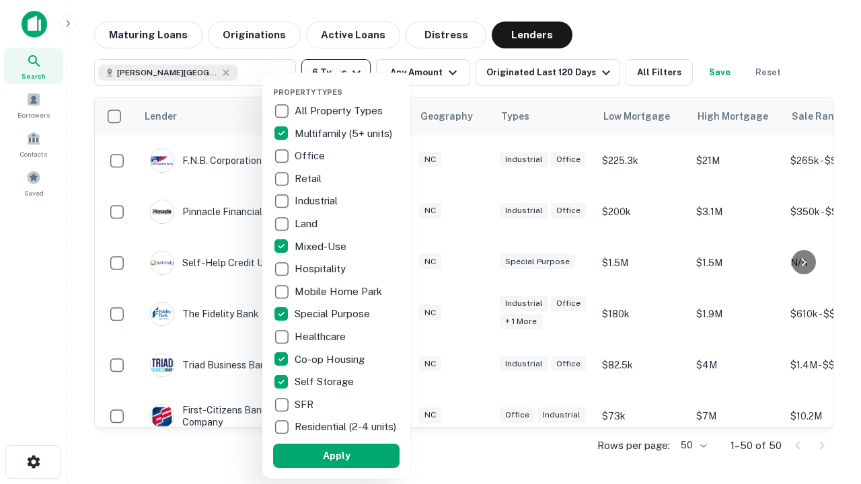 This screenshot has height=484, width=861. What do you see at coordinates (333, 314) in the screenshot?
I see `p: Special Purpose` at bounding box center [333, 314].